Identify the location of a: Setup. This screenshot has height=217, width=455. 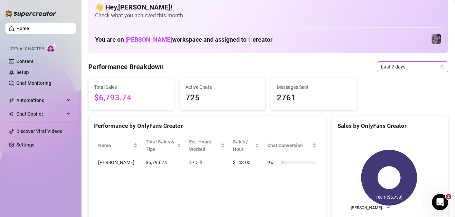
(22, 72).